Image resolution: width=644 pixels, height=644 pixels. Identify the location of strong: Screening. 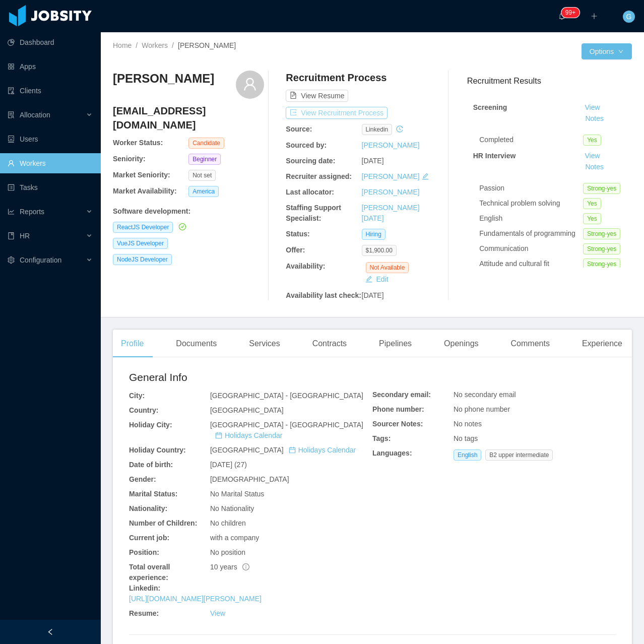
(490, 107).